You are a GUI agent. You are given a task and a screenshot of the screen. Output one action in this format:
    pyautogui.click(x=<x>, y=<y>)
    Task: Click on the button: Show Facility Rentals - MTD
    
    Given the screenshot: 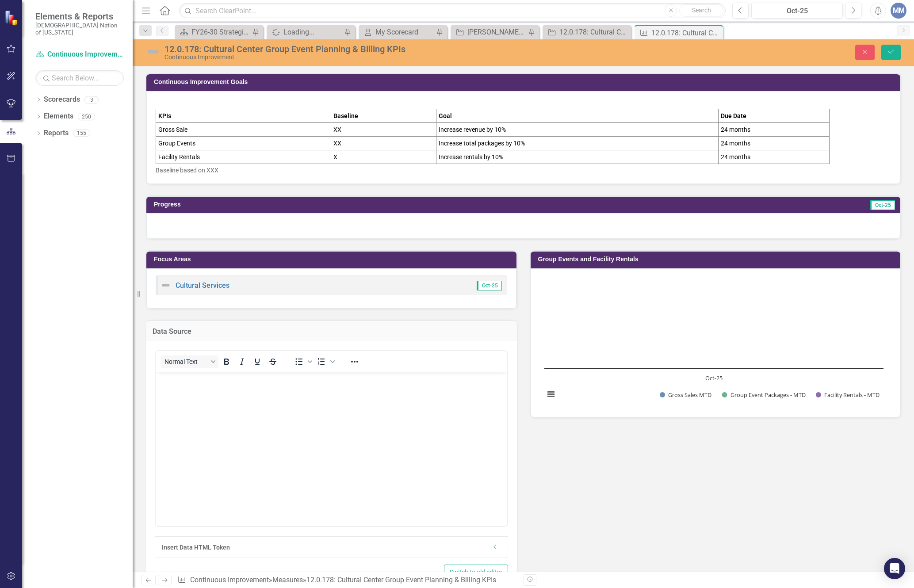 What is the action you would take?
    pyautogui.click(x=848, y=395)
    